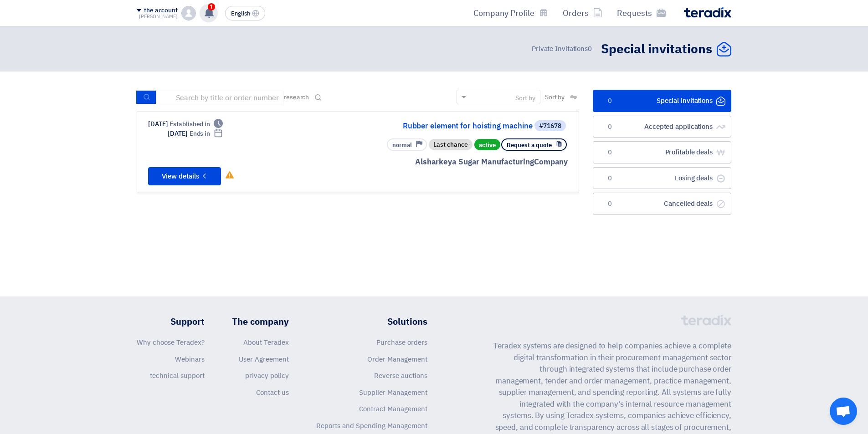  What do you see at coordinates (189, 359) in the screenshot?
I see `font: Webinars` at bounding box center [189, 359].